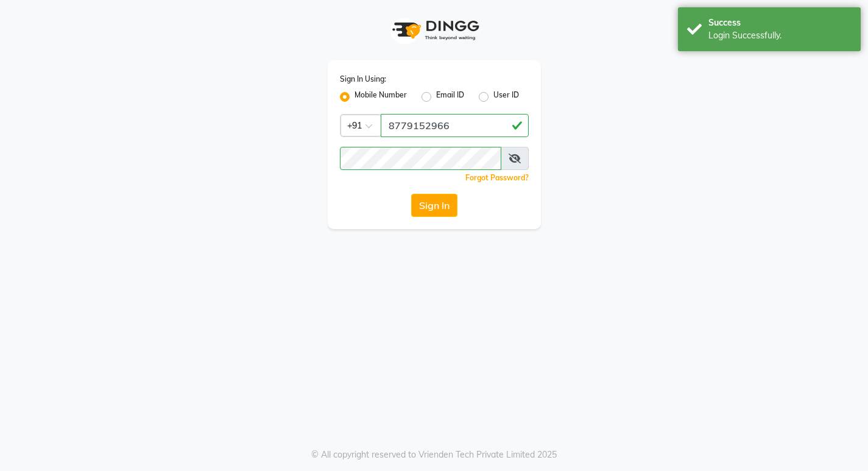  I want to click on div: Login Successfully., so click(779, 35).